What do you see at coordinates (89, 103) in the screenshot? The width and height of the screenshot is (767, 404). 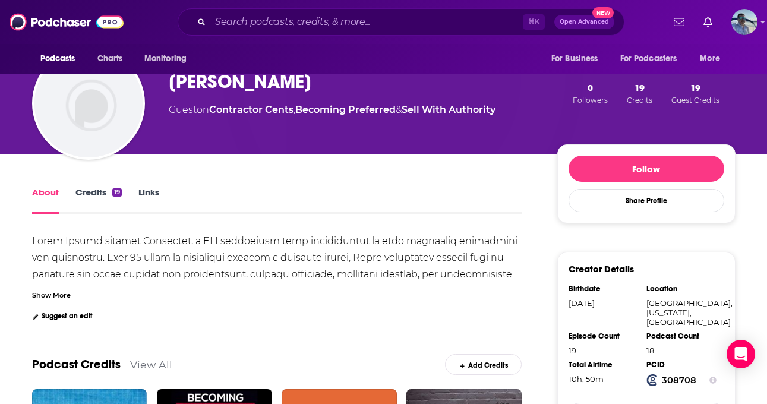 I see `a: Jason Kramer` at bounding box center [89, 103].